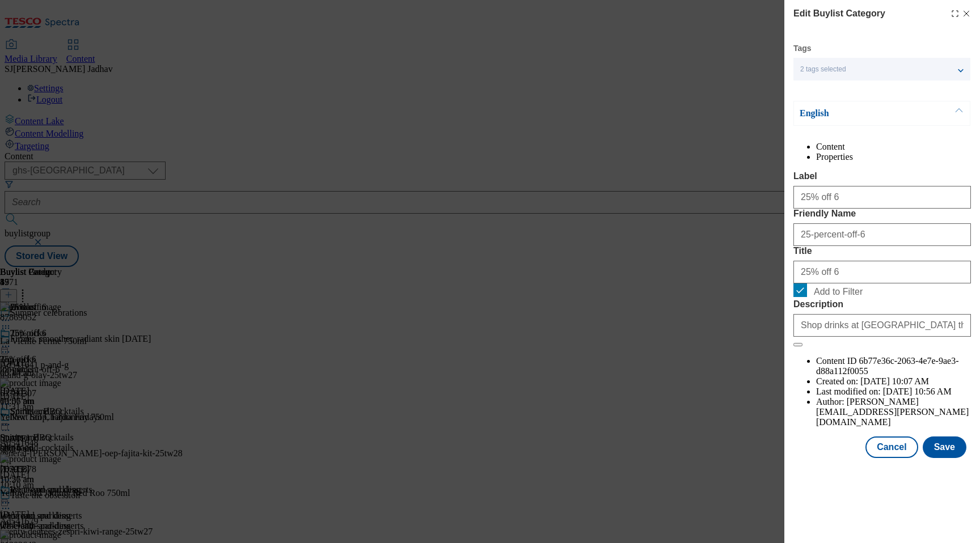 The image size is (980, 543). I want to click on span: Add to Filter, so click(838, 292).